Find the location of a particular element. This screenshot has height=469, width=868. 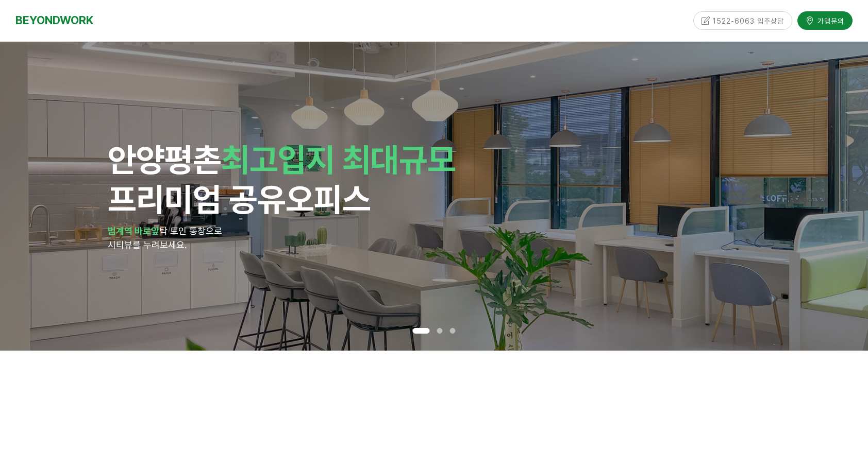

span: 시티뷰를 누려보세요. is located at coordinates (147, 244).